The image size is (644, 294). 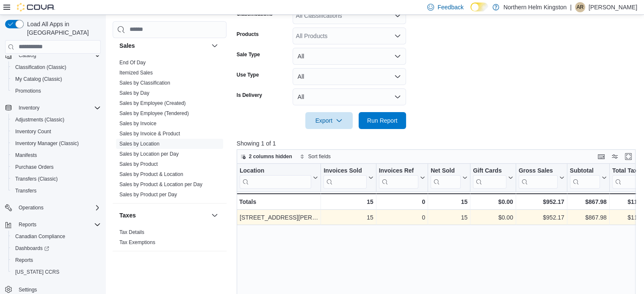 I want to click on div: $952.17, so click(x=541, y=202).